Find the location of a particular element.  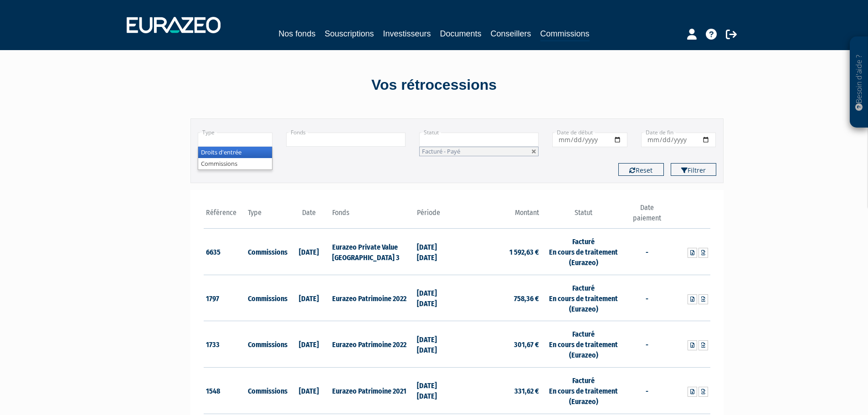

li: Commissions is located at coordinates (235, 164).